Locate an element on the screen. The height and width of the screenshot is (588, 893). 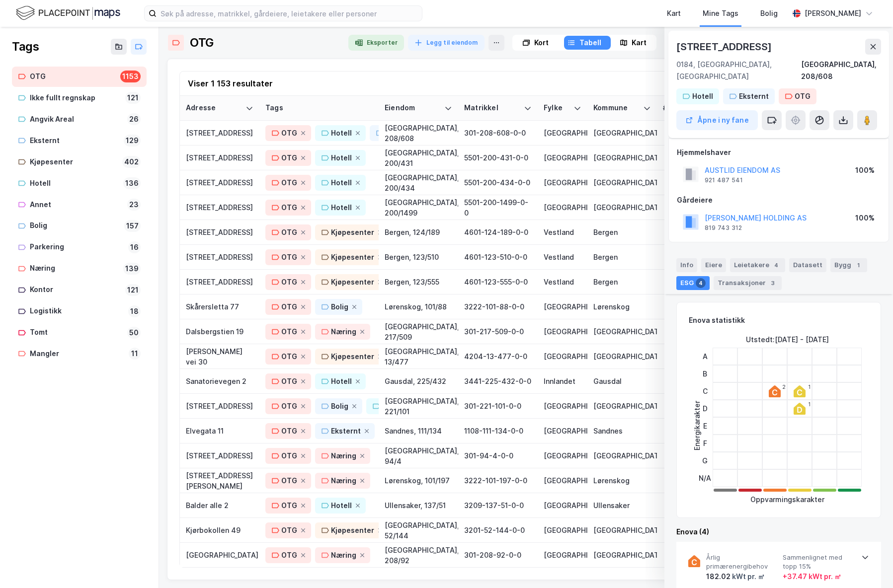
div: Ikke fullt regnskap is located at coordinates (75, 98).